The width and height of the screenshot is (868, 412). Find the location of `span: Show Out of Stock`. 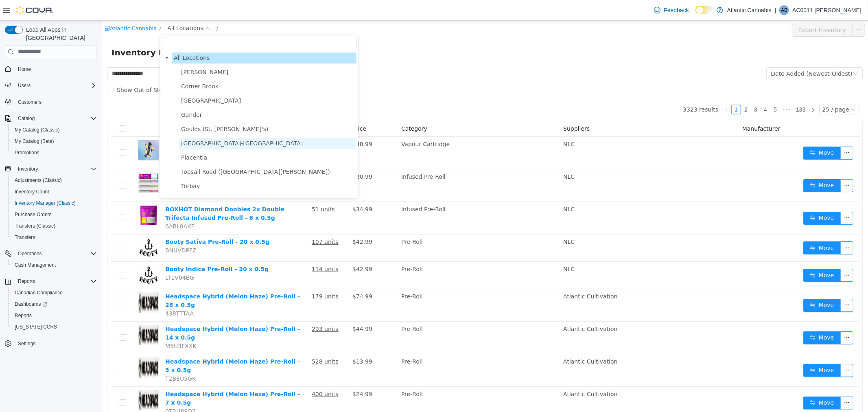

span: Show Out of Stock is located at coordinates (41, 69).